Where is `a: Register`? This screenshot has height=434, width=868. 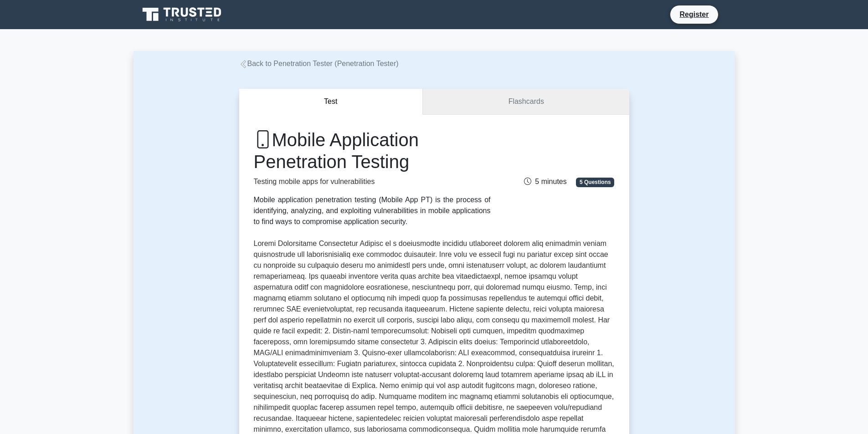
a: Register is located at coordinates (694, 14).